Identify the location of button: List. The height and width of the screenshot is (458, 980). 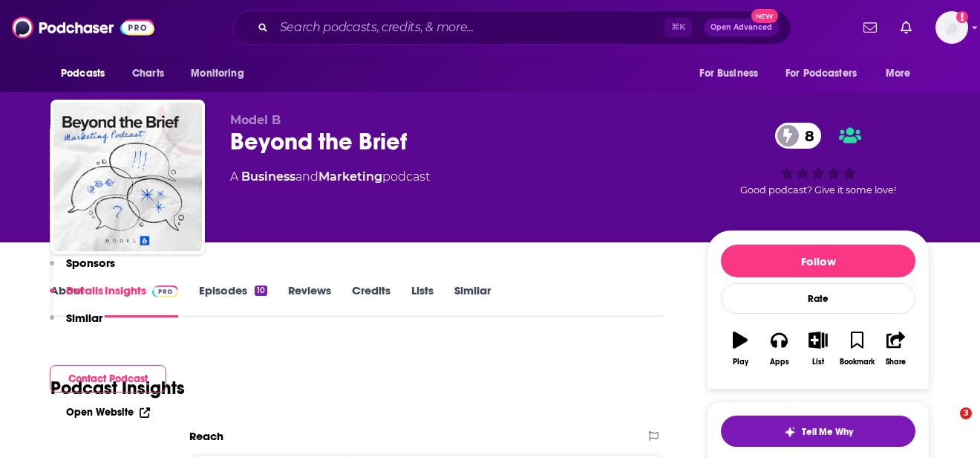
(818, 349).